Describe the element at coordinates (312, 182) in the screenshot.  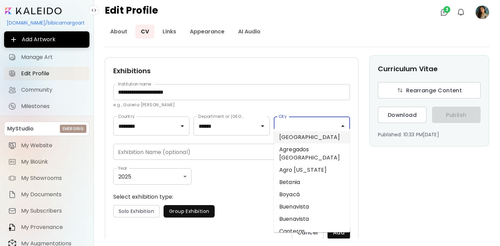
I see `li: Betania` at that location.